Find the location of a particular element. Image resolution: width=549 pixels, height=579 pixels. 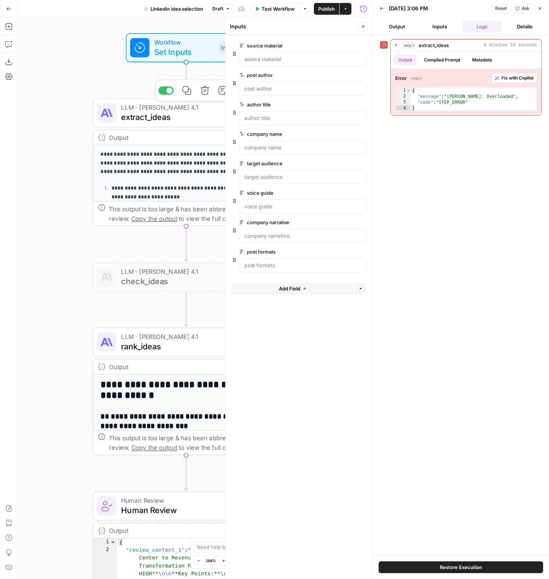

span: Publish is located at coordinates (327, 9).